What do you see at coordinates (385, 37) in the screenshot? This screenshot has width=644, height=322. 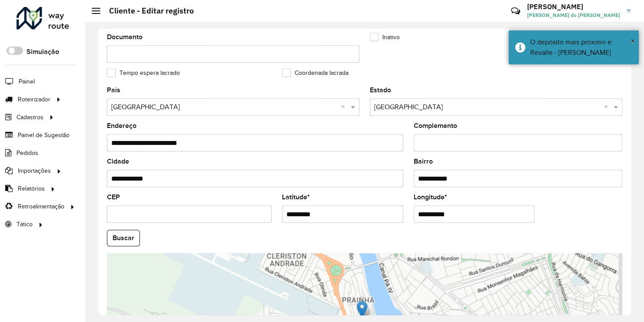 I see `label: Inativo` at bounding box center [385, 37].